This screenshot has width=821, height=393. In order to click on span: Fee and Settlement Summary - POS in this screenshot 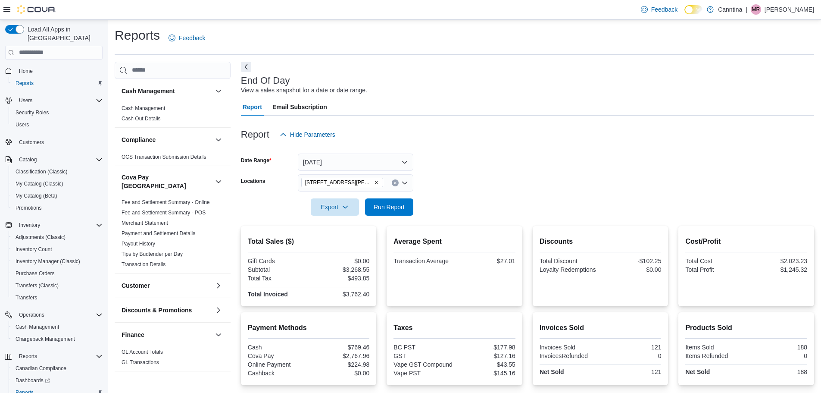, I will do `click(163, 213)`.